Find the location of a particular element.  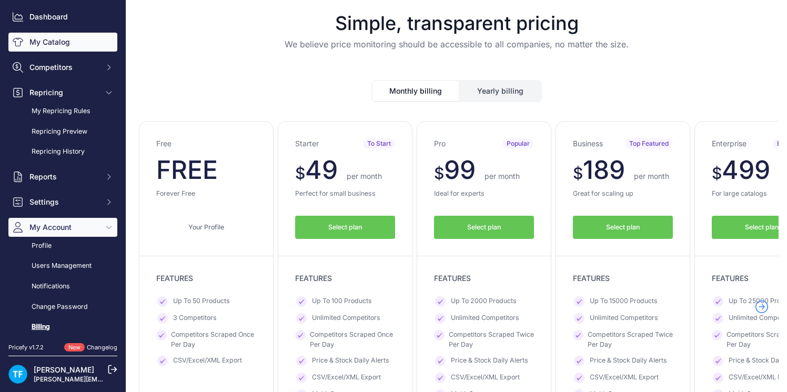

a: My Repricing Rules is located at coordinates (63, 111).